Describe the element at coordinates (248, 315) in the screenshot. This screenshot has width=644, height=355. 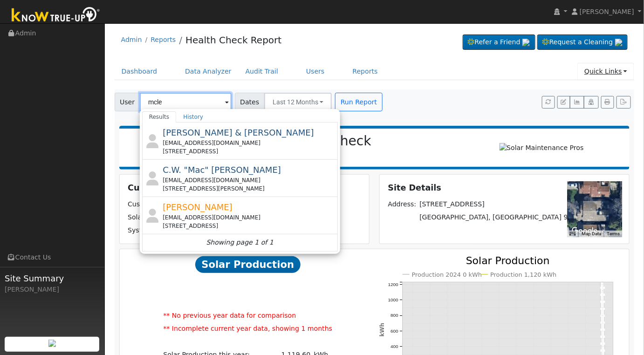
I see `td: ** No previous year data for comparison` at that location.